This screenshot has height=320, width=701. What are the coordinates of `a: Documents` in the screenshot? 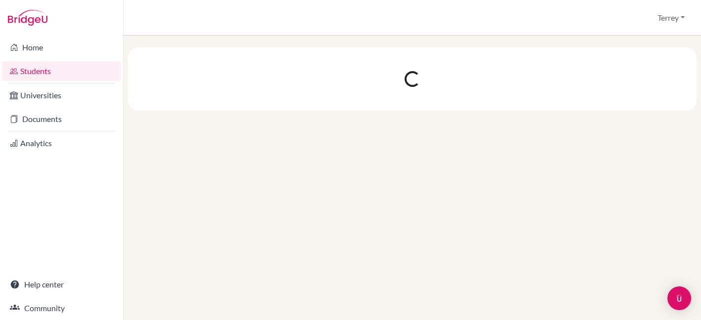 It's located at (61, 119).